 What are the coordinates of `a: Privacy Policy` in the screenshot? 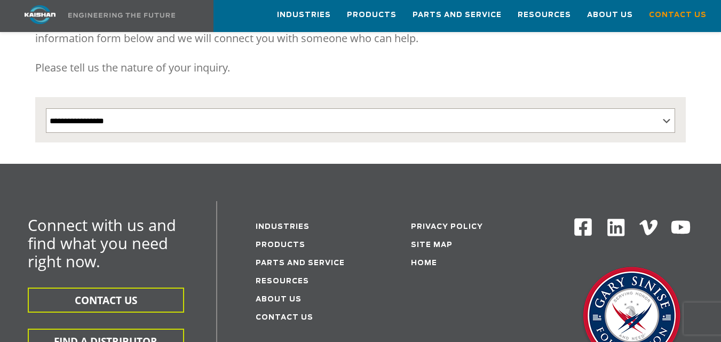 It's located at (446, 227).